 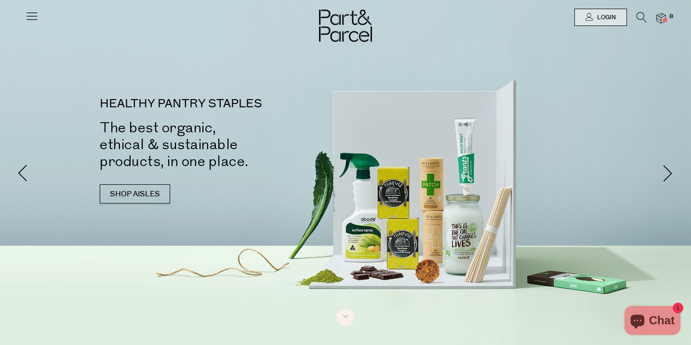 I want to click on p: HEALTHY PANTRY STAPLES, so click(x=230, y=104).